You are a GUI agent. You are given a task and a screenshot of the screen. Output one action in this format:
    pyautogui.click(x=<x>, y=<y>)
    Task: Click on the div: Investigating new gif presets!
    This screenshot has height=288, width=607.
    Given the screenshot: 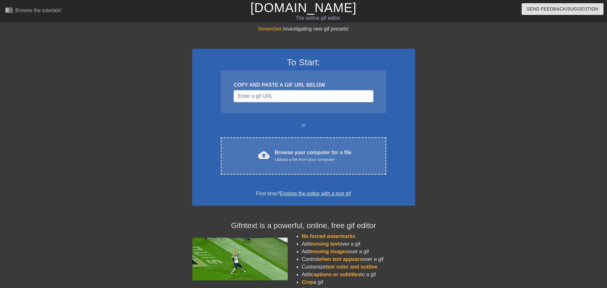 What is the action you would take?
    pyautogui.click(x=303, y=29)
    